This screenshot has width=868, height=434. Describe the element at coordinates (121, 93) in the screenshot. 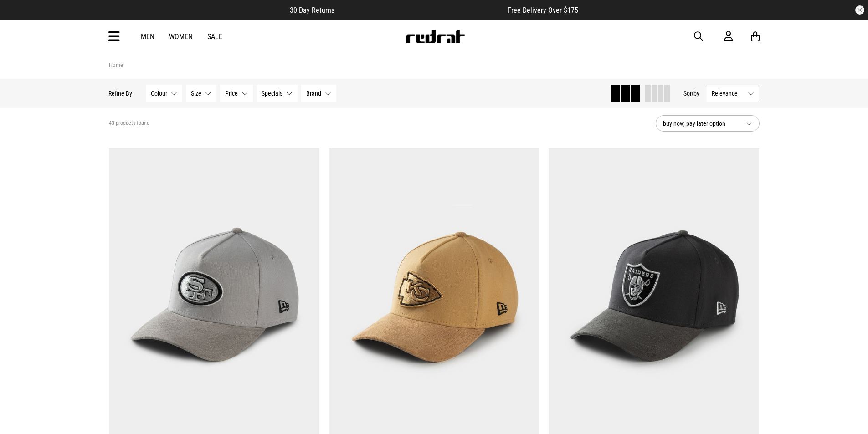

I see `p: Refine By` at that location.